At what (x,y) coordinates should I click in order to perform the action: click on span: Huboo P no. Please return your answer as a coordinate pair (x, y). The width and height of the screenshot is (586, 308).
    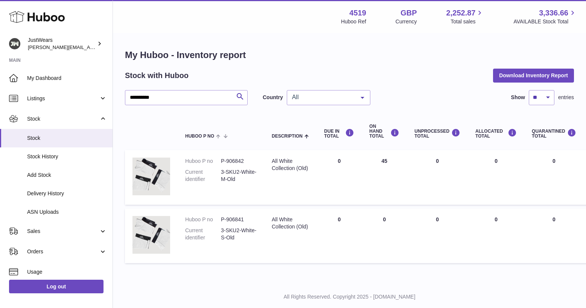
    Looking at the image, I should click on (200, 136).